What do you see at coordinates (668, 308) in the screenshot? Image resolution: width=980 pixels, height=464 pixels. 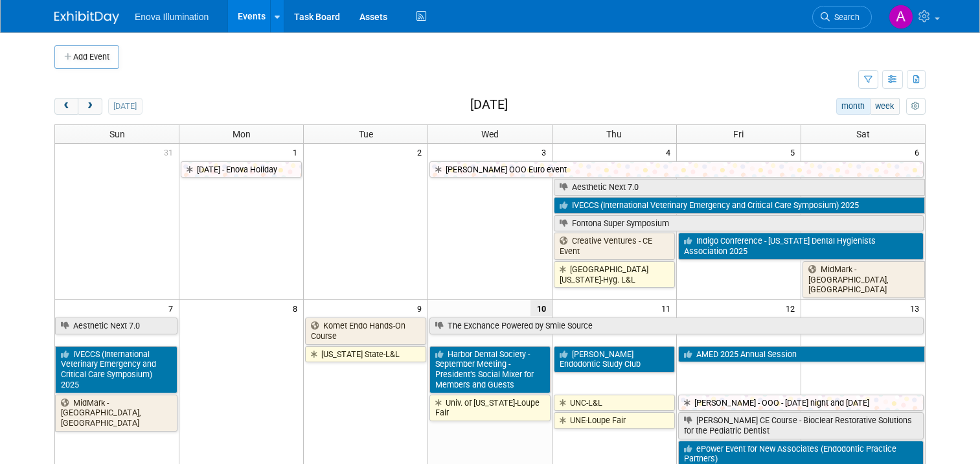 I see `span: 11` at bounding box center [668, 308].